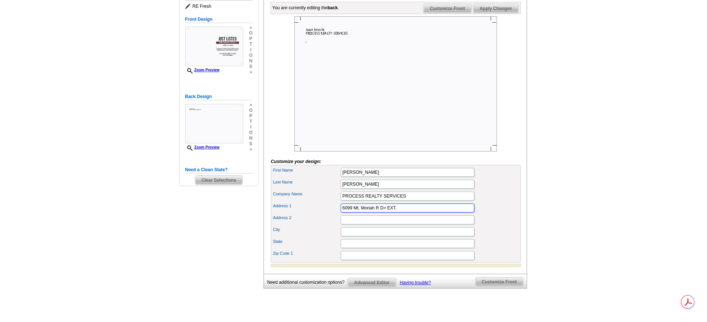 The width and height of the screenshot is (707, 322). I want to click on span: Apply Changes, so click(495, 9).